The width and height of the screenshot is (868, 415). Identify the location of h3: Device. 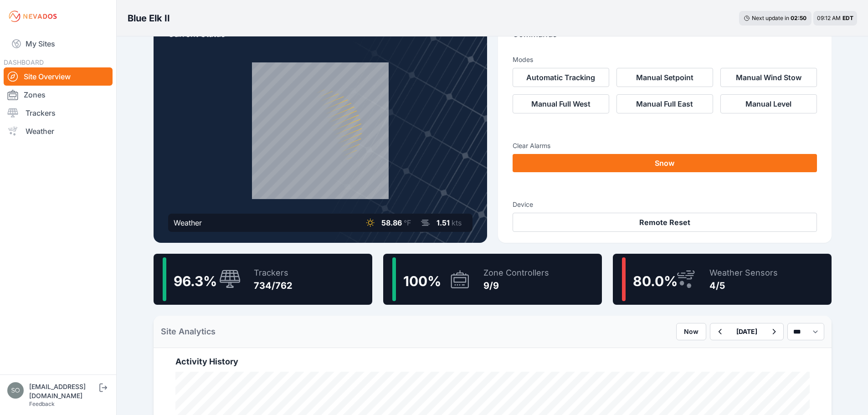
(665, 204).